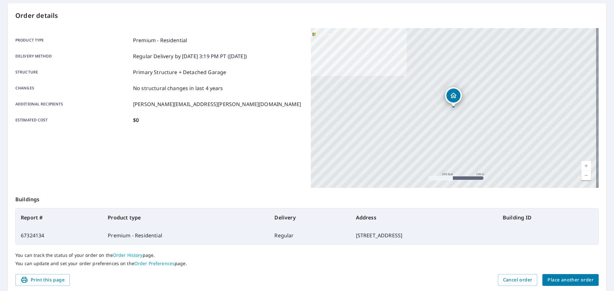 The width and height of the screenshot is (614, 291). I want to click on td: Premium - Residential, so click(186, 236).